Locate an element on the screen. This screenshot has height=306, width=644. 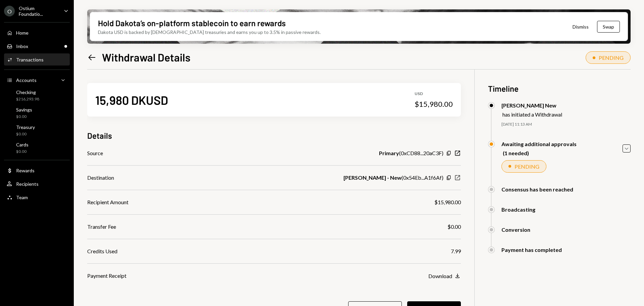
div: ( 0xCD88...20aC3F ) is located at coordinates (411, 153).